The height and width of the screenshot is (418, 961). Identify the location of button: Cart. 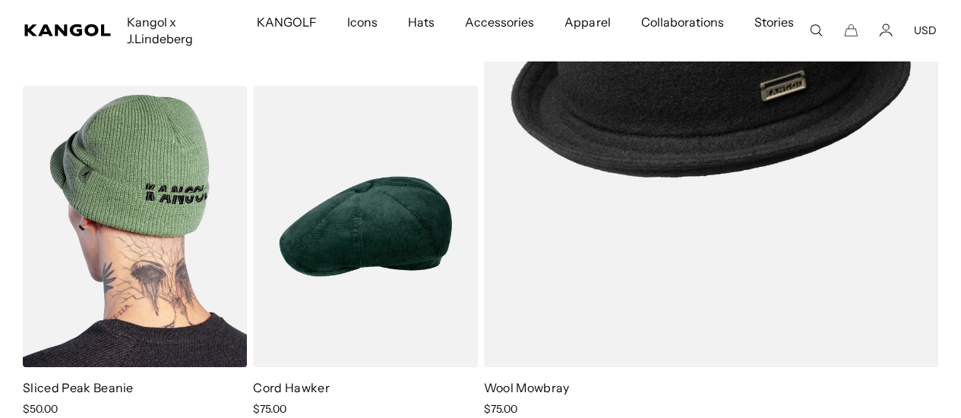
(851, 30).